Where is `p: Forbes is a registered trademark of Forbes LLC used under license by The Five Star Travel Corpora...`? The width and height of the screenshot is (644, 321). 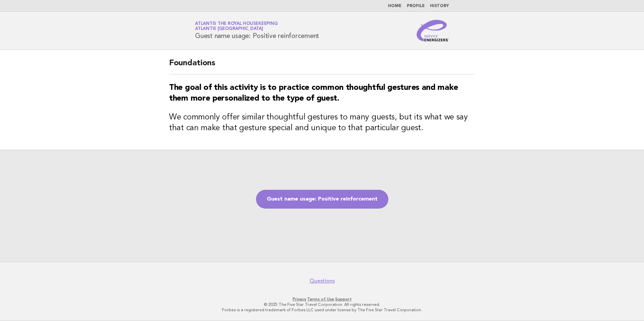 p: Forbes is a registered trademark of Forbes LLC used under license by The Five Star Travel Corpora... is located at coordinates (322, 310).